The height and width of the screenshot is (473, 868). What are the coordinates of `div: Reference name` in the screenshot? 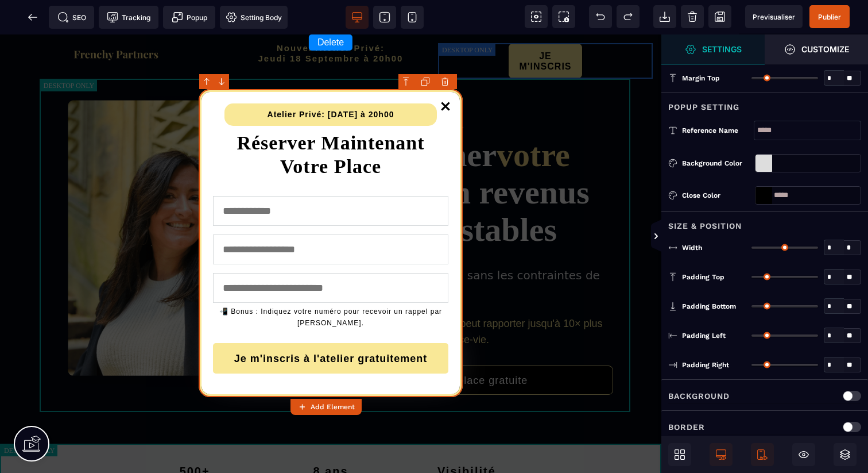 It's located at (718, 130).